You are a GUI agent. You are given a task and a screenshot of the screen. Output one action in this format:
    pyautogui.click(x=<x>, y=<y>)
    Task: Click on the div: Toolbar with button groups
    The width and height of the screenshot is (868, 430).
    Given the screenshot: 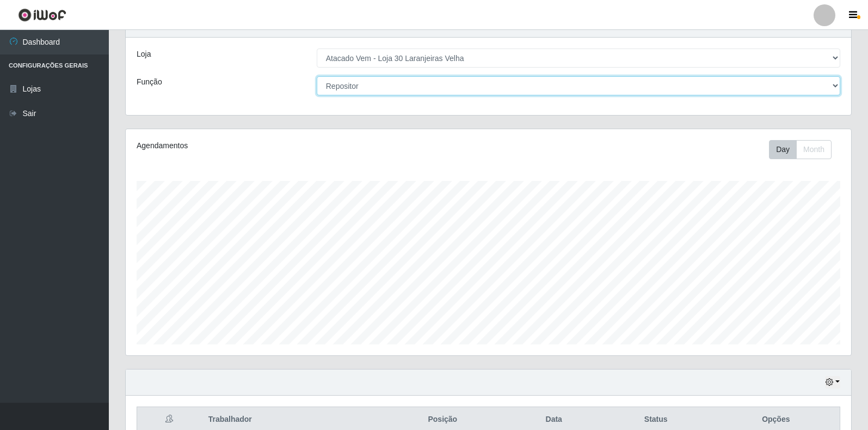 What is the action you would take?
    pyautogui.click(x=804, y=149)
    